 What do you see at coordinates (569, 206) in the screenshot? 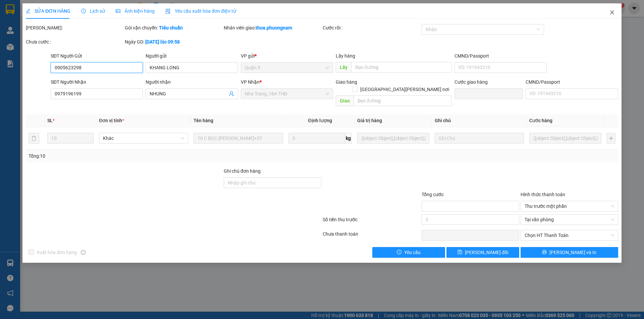
I see `span: Thu trước một phần` at bounding box center [569, 206].